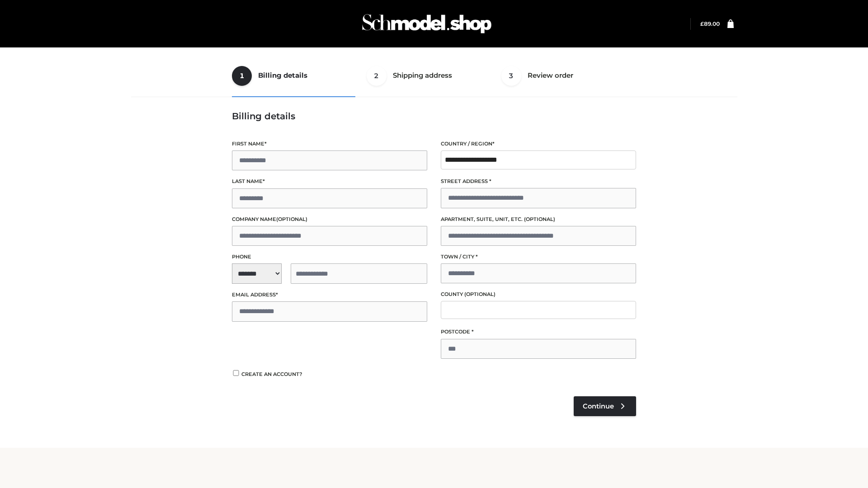  Describe the element at coordinates (710, 23) in the screenshot. I see `bdi: 89.00` at that location.